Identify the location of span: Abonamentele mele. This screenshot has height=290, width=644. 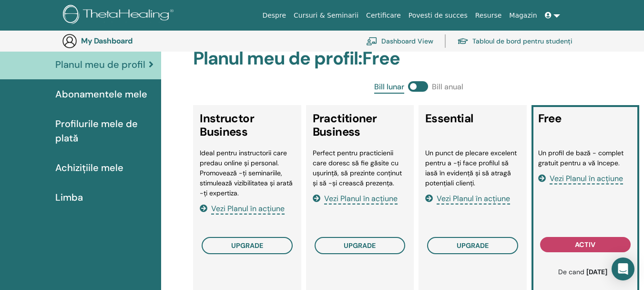
(101, 94).